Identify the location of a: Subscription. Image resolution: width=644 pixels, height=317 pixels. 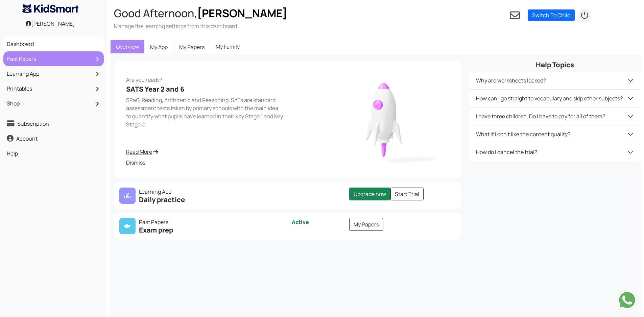
(53, 124).